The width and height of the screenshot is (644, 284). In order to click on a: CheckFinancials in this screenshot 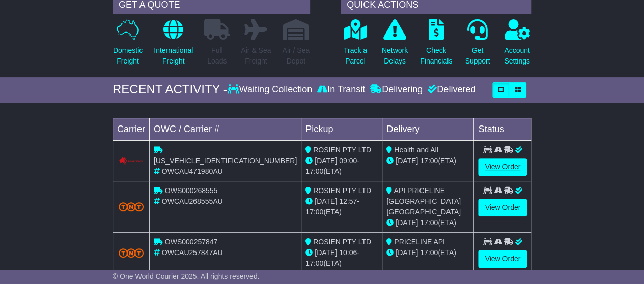, I will do `click(436, 45)`.